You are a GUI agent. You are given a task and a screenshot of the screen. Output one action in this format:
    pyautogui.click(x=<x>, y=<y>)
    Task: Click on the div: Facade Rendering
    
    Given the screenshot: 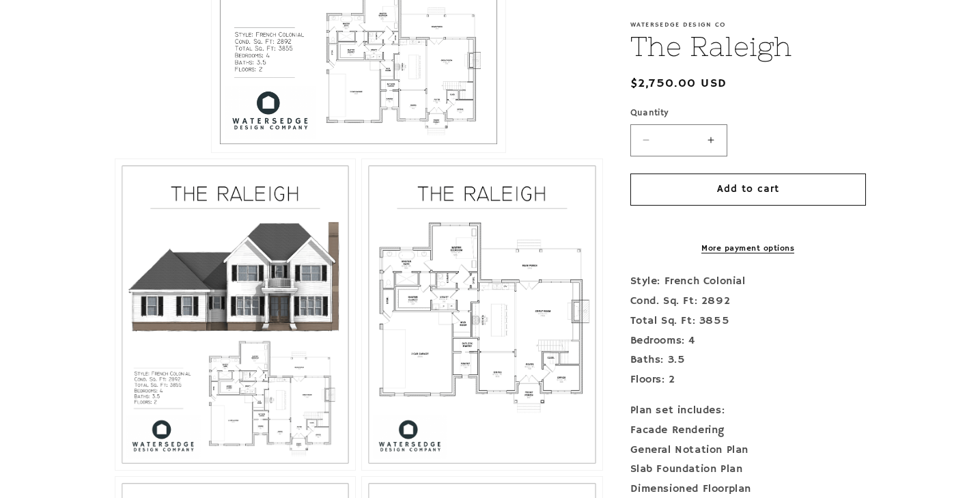 What is the action you would take?
    pyautogui.click(x=748, y=430)
    